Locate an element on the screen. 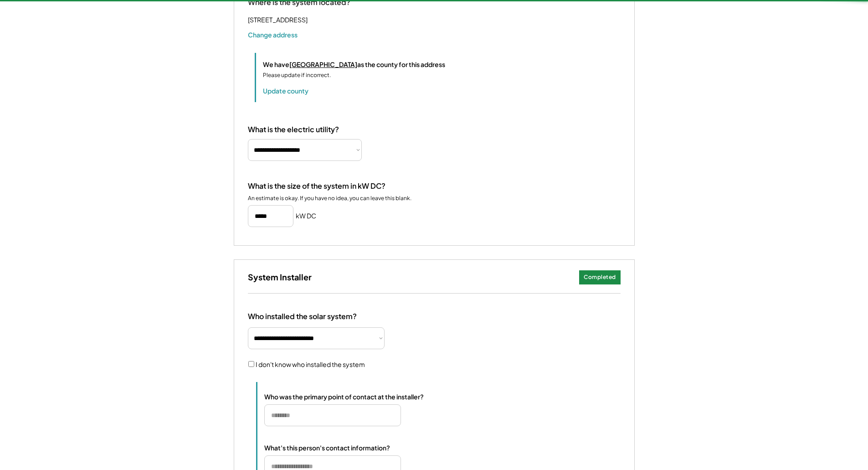 This screenshot has height=470, width=868. button: Update county is located at coordinates (286, 91).